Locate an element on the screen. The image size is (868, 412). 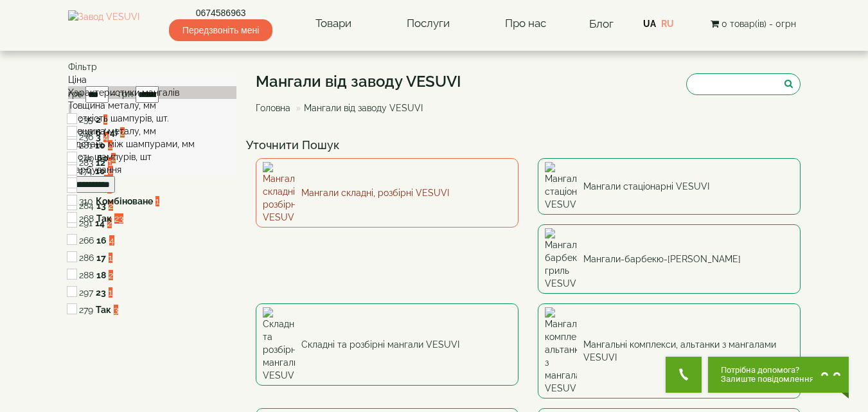
a: Головна is located at coordinates (273, 108).